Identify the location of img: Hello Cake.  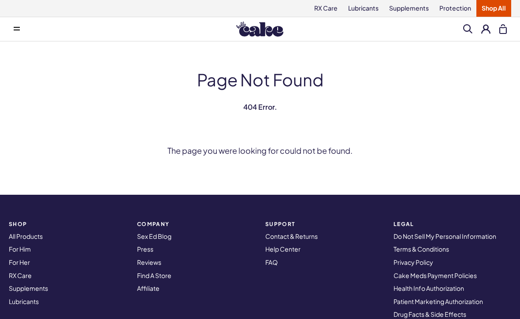
(260, 29).